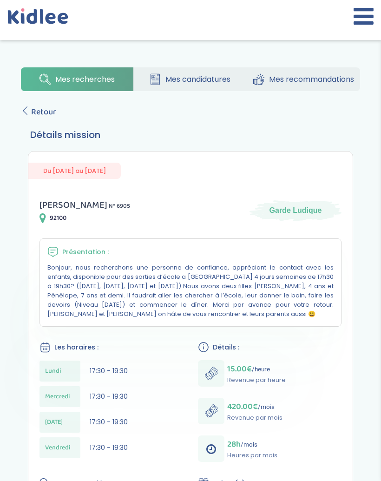 The height and width of the screenshot is (481, 381). Describe the element at coordinates (257, 380) in the screenshot. I see `p: Revenue par heure` at that location.